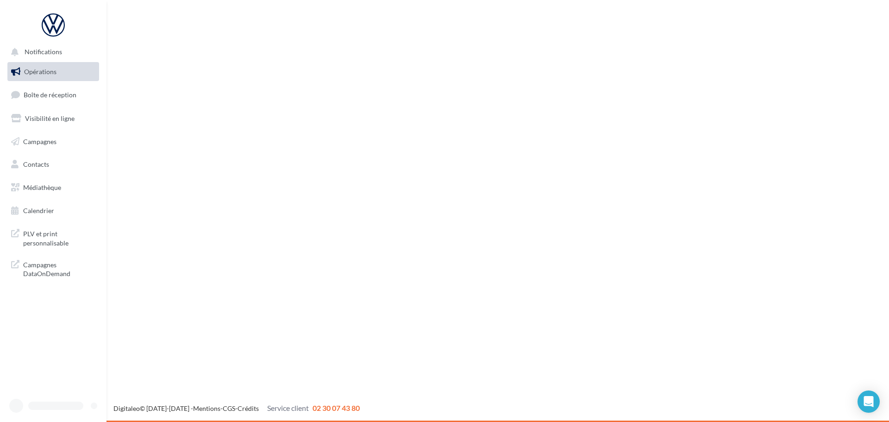 The height and width of the screenshot is (422, 889). What do you see at coordinates (36, 164) in the screenshot?
I see `span: Contacts` at bounding box center [36, 164].